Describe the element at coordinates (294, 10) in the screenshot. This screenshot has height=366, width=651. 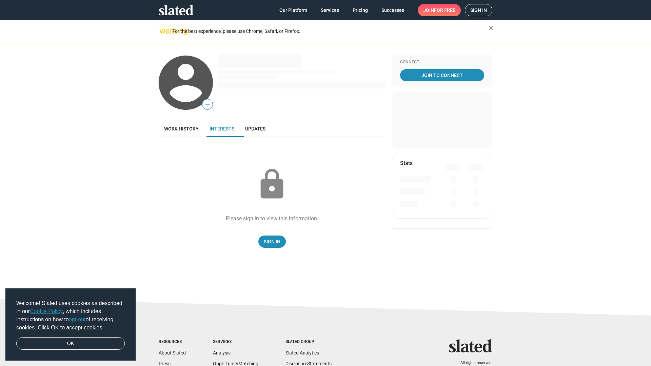
I see `span: Our Platform` at that location.